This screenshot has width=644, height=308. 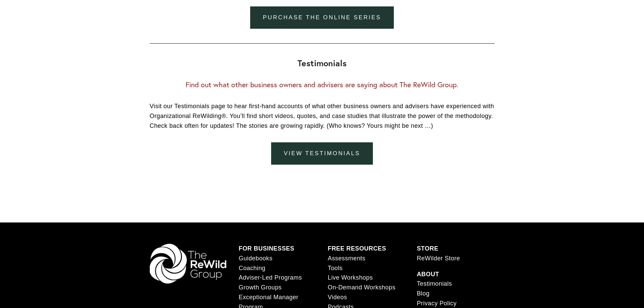 I want to click on a: On-Demand Workshops, so click(x=361, y=287).